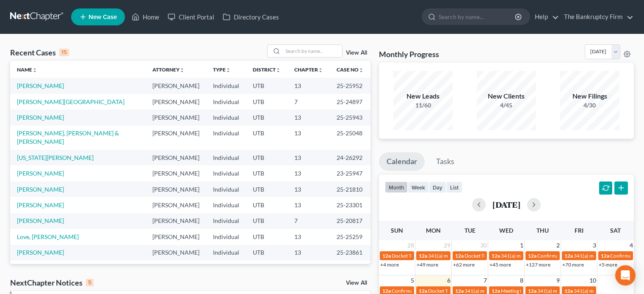 The height and width of the screenshot is (294, 644). I want to click on td: 25-25943, so click(350, 117).